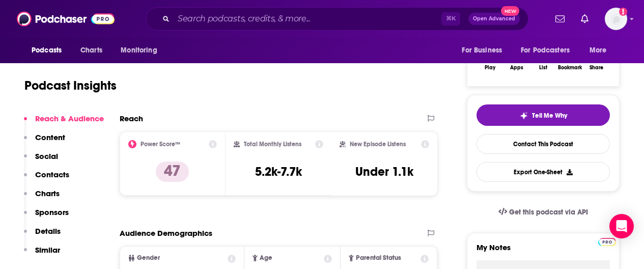 This screenshot has width=644, height=269. I want to click on button: Sponsors, so click(46, 216).